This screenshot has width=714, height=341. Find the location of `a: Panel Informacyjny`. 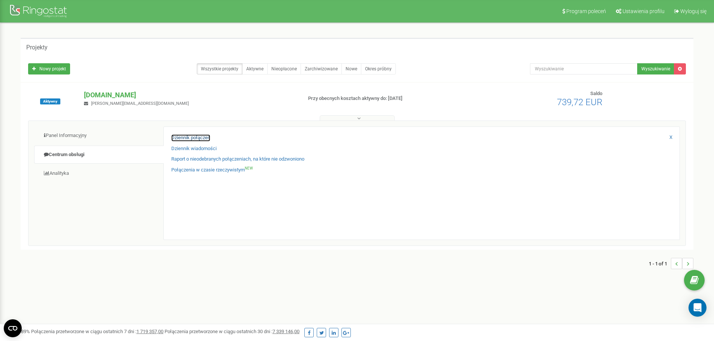

a: Panel Informacyjny is located at coordinates (99, 136).